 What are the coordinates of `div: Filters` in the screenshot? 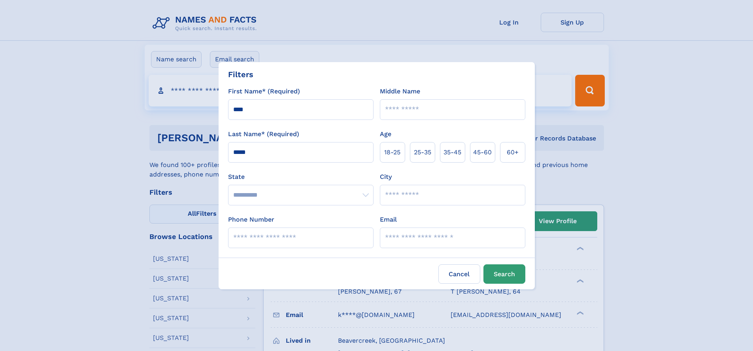 It's located at (241, 74).